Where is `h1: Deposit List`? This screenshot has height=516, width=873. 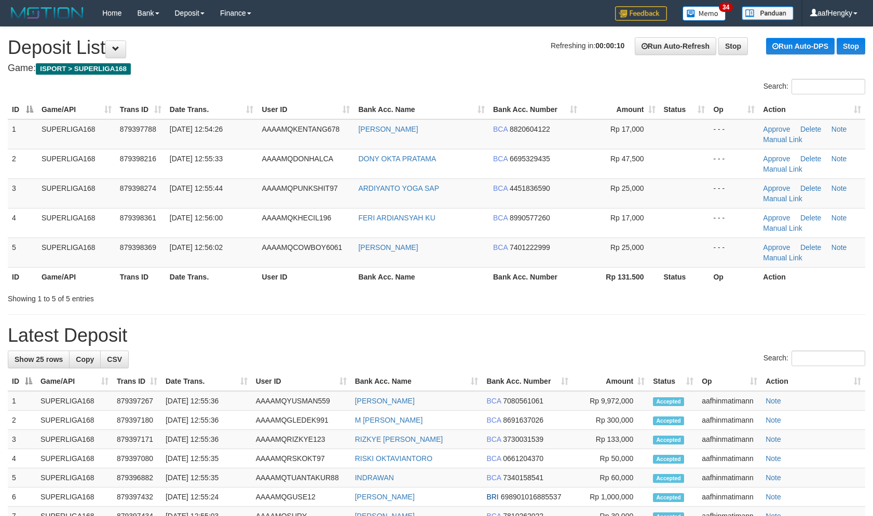 h1: Deposit List is located at coordinates (437, 48).